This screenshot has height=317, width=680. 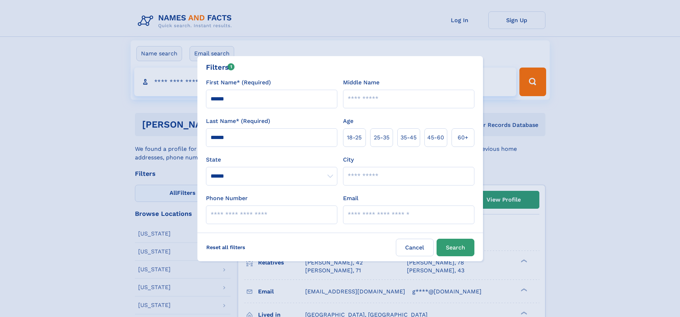 I want to click on button: Search, so click(x=456, y=247).